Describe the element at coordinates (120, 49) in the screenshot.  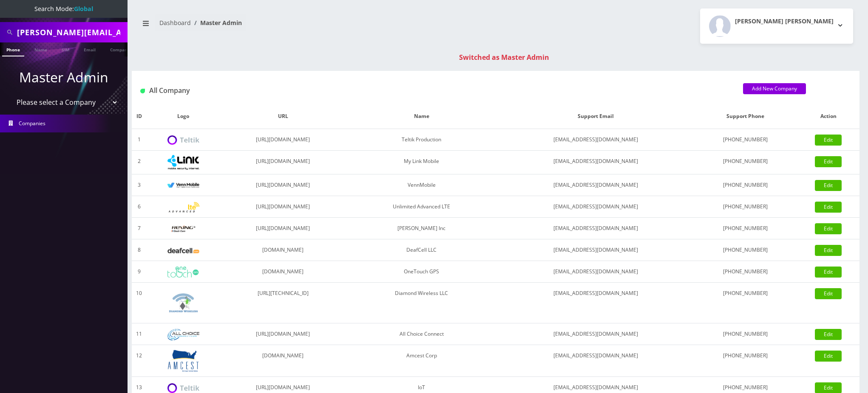
I see `a: Company` at that location.